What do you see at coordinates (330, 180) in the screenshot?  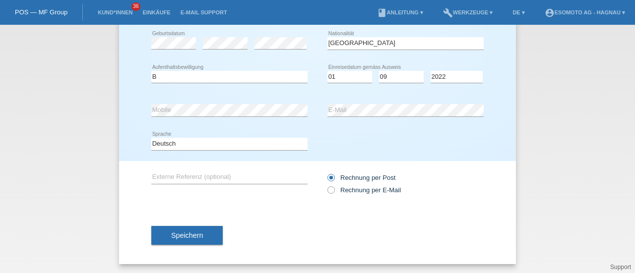 I see `input: Rechnung per Post` at bounding box center [330, 180].